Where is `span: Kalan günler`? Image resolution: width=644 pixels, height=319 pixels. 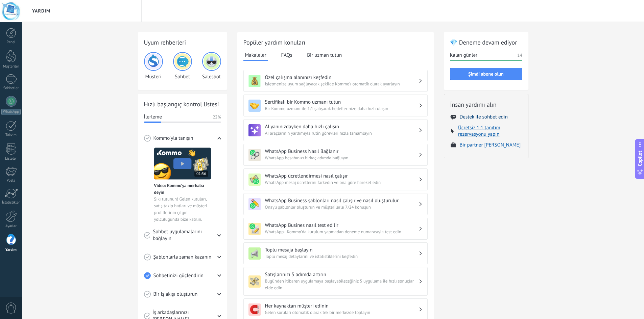 span: Kalan günler is located at coordinates (464, 55).